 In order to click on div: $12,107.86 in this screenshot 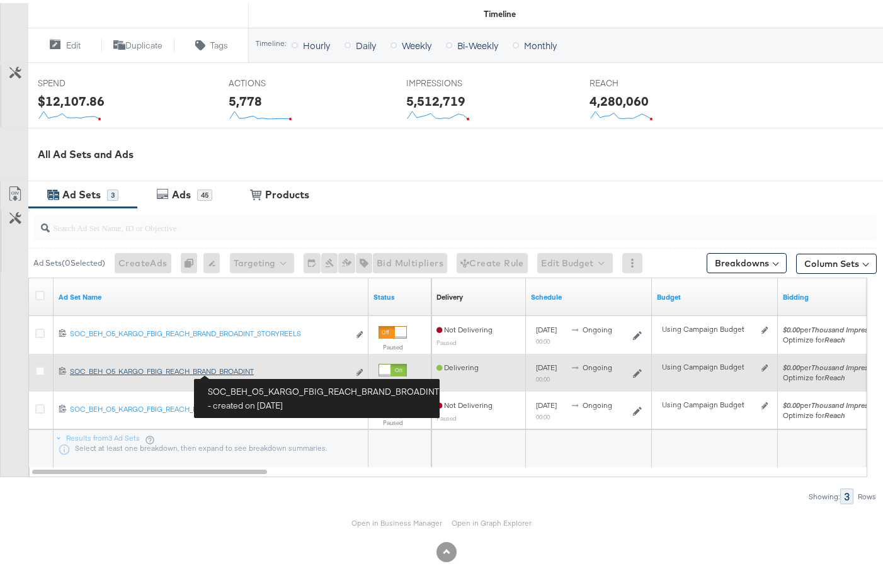, I will do `click(71, 98)`.